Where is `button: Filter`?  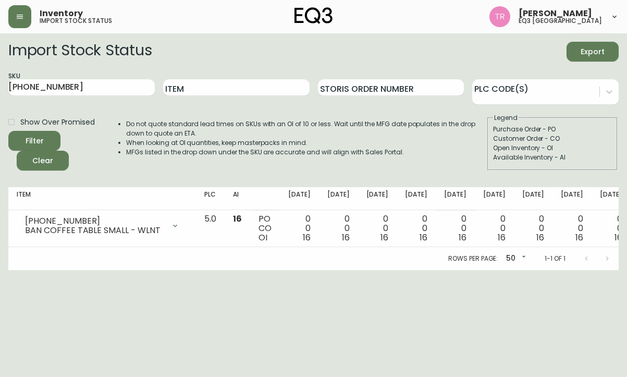 button: Filter is located at coordinates (34, 141).